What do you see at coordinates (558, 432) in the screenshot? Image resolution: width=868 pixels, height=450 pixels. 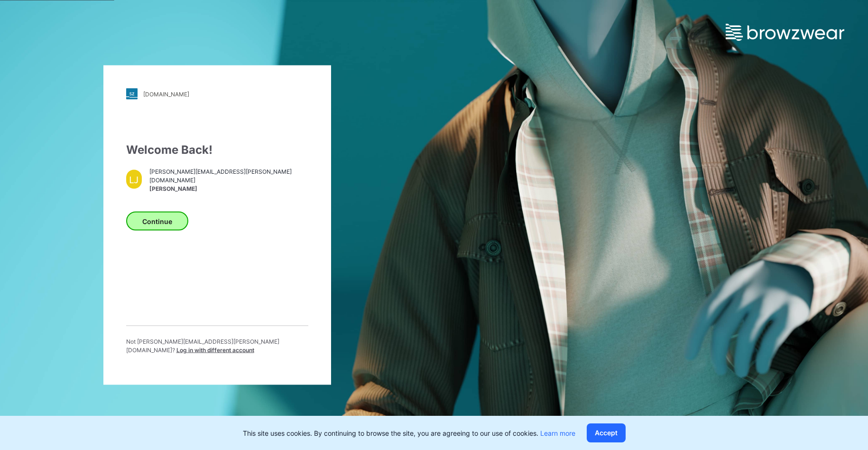 I see `a: Learn more` at bounding box center [558, 432].